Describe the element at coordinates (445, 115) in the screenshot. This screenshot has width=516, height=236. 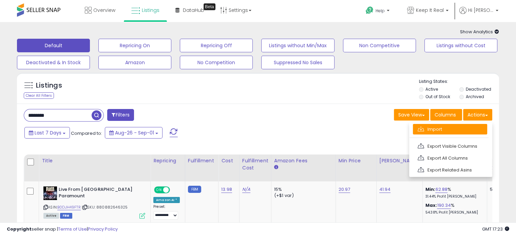
I see `span: Columns` at that location.